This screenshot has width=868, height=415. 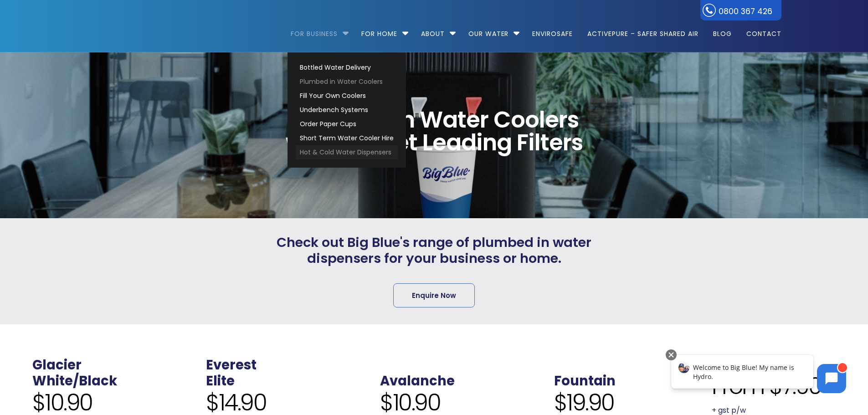 I want to click on span: Welcome to Big Blue! My name is Hydro., so click(x=82, y=24).